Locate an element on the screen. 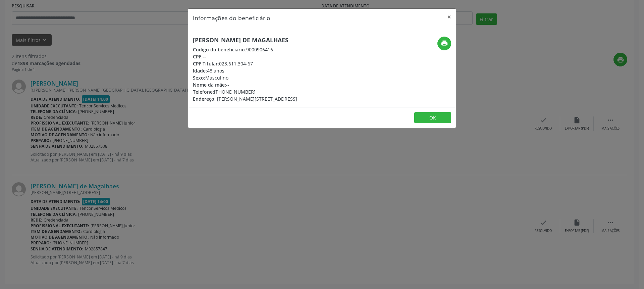  button: OK is located at coordinates (433, 118).